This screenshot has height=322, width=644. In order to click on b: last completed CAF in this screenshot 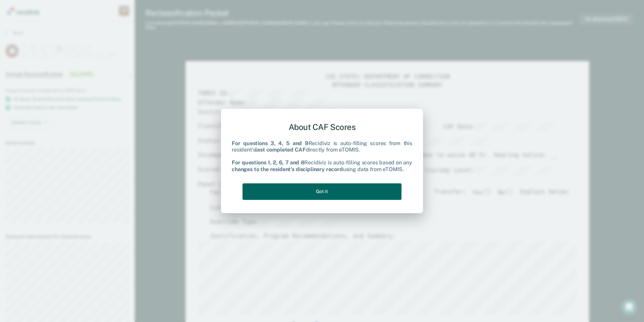, I will do `click(280, 149)`.